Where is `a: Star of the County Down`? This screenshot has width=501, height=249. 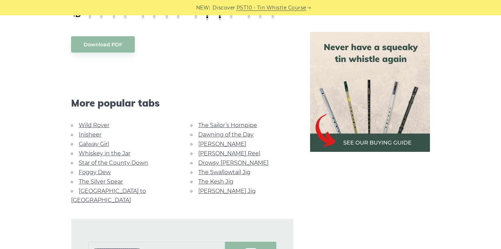
a: Star of the County Down is located at coordinates (113, 163).